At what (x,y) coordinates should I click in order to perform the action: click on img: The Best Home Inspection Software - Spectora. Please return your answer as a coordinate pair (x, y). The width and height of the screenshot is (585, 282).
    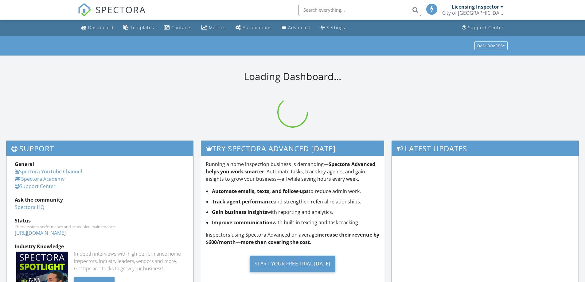
    Looking at the image, I should click on (84, 10).